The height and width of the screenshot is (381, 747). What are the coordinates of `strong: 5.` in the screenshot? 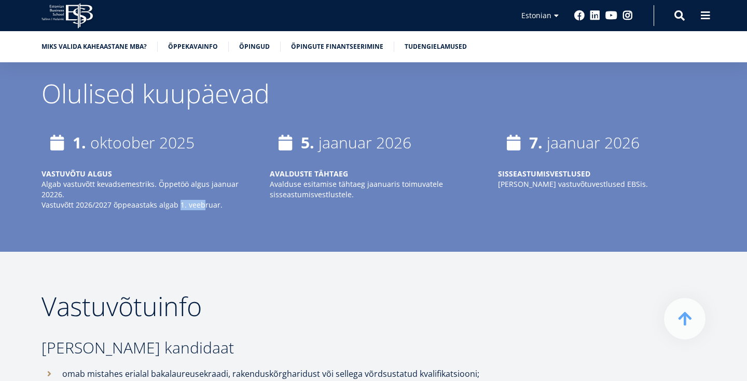 It's located at (308, 142).